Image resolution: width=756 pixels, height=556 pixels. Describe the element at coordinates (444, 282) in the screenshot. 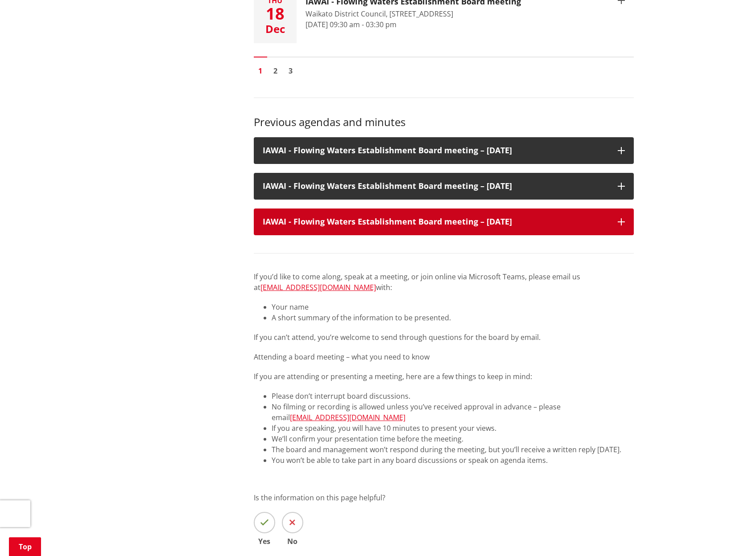

I see `p: If you’d like to come along, speak at a meeting, or join online via Microsoft Teams, please email...` at that location.